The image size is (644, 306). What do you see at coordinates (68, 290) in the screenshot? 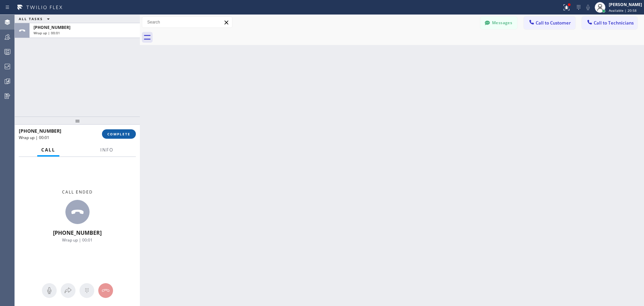
I see `button: Open directory` at bounding box center [68, 290].